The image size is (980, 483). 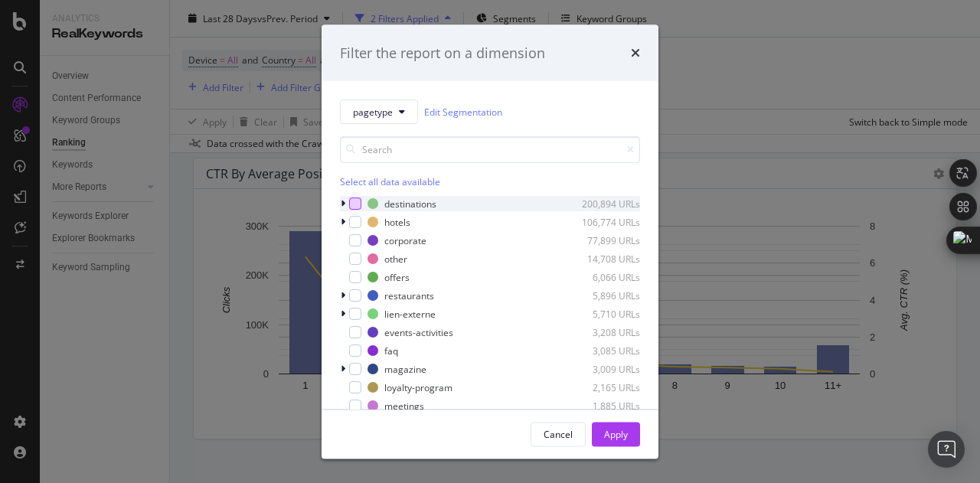 What do you see at coordinates (418, 387) in the screenshot?
I see `div: loyalty-program` at bounding box center [418, 387].